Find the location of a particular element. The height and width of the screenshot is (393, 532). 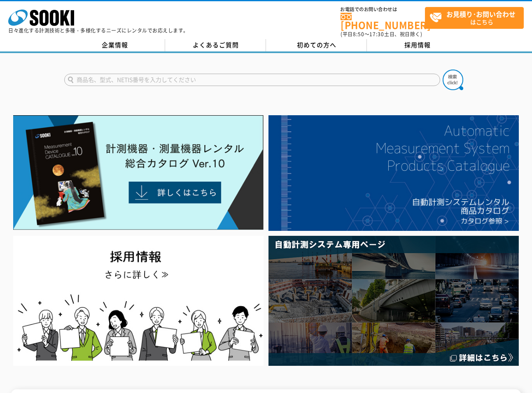

a: 企業情報 is located at coordinates (115, 45).